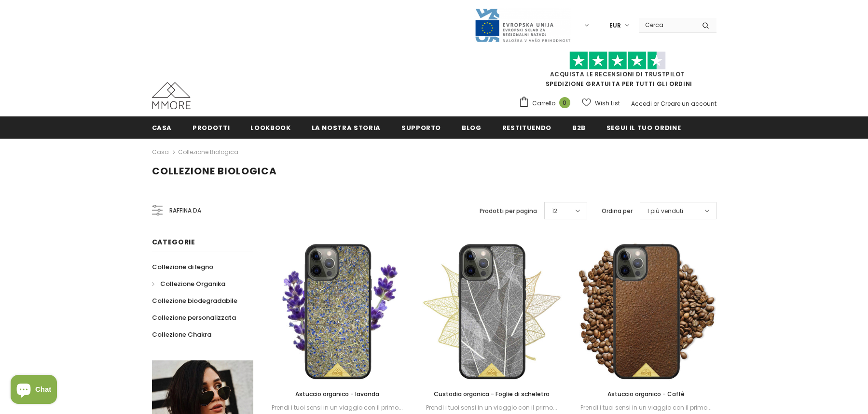  What do you see at coordinates (646, 393) in the screenshot?
I see `span: Astuccio organico - Caffè` at bounding box center [646, 393].